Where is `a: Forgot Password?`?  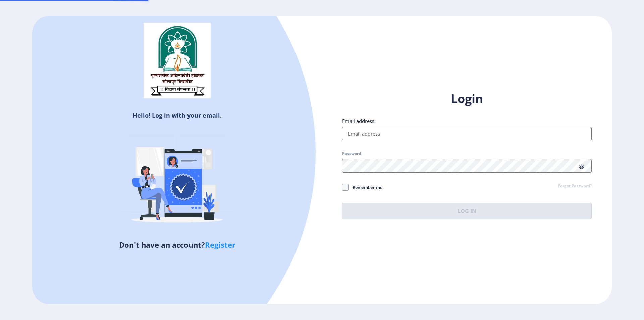 a: Forgot Password? is located at coordinates (575, 186).